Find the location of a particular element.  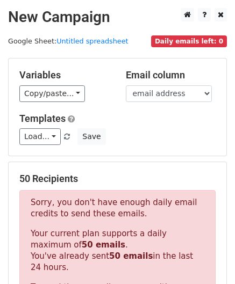

a: Daily emails left: 0 is located at coordinates (189, 41).